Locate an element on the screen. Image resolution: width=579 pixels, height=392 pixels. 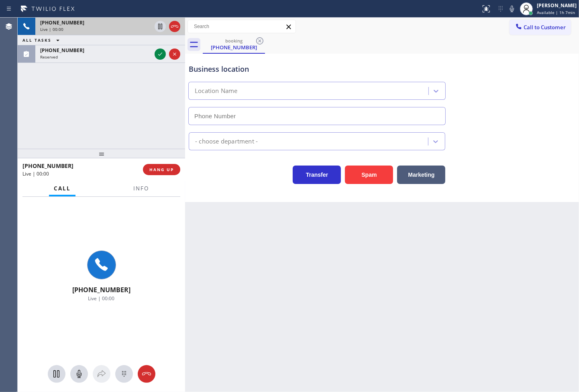
input: Search is located at coordinates (242, 26).